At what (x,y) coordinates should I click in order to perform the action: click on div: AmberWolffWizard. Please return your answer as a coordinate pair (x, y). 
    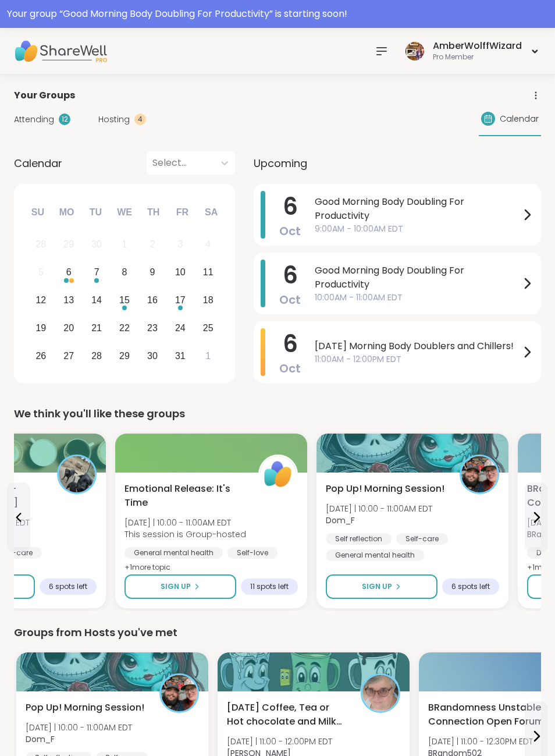
    Looking at the image, I should click on (478, 46).